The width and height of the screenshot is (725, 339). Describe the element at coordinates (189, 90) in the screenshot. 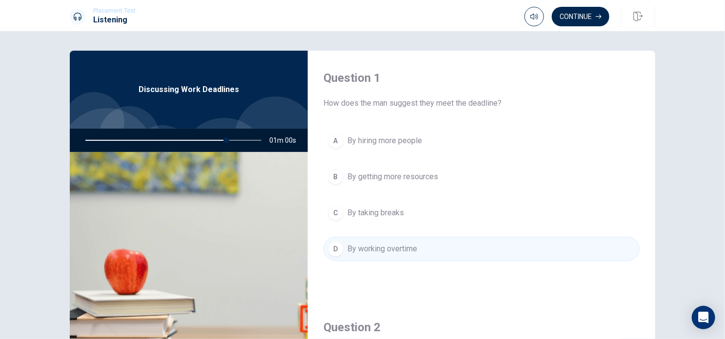

I see `span: Discussing Work Deadlines` at that location.